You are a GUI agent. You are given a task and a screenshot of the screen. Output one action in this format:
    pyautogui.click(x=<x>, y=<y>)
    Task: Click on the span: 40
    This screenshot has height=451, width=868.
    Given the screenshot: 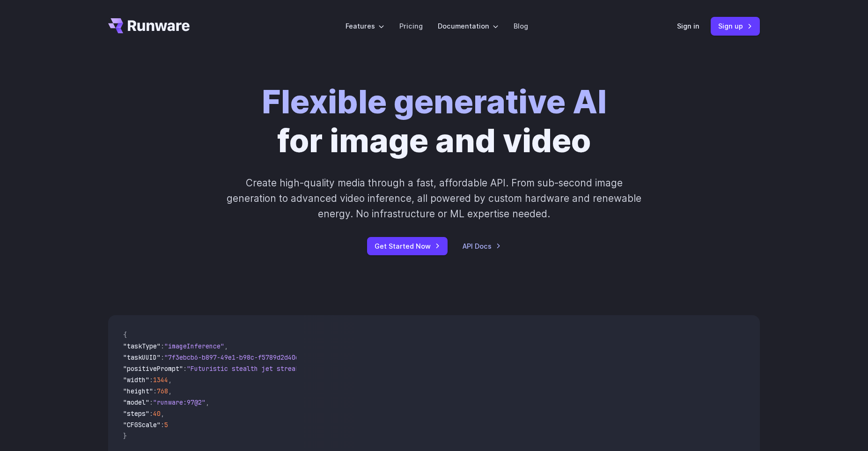 What is the action you would take?
    pyautogui.click(x=157, y=413)
    